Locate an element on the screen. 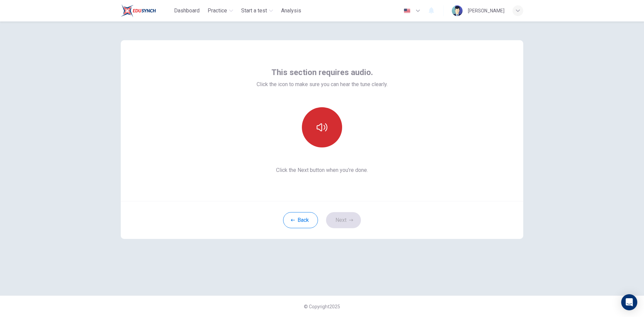 This screenshot has height=317, width=644. button: Practice is located at coordinates (220, 11).